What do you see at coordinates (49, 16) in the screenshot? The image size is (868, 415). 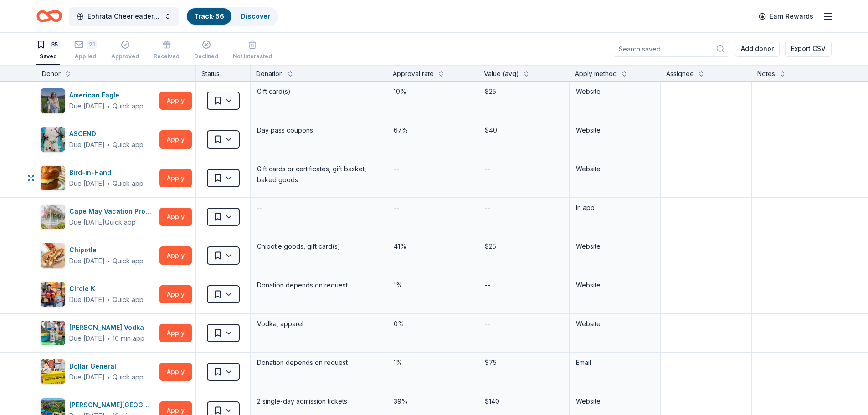 I see `a: Home` at bounding box center [49, 16].